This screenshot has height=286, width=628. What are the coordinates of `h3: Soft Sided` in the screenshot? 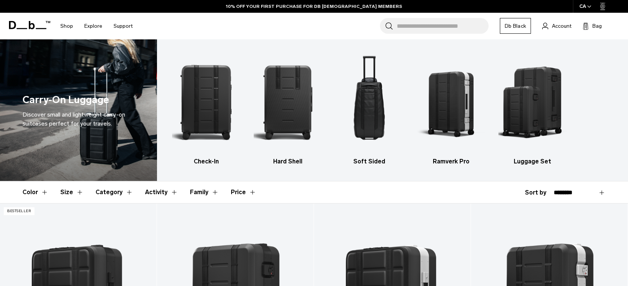 It's located at (369, 161).